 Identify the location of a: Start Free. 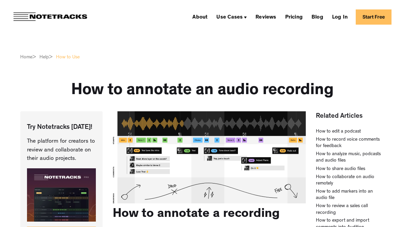
(374, 17).